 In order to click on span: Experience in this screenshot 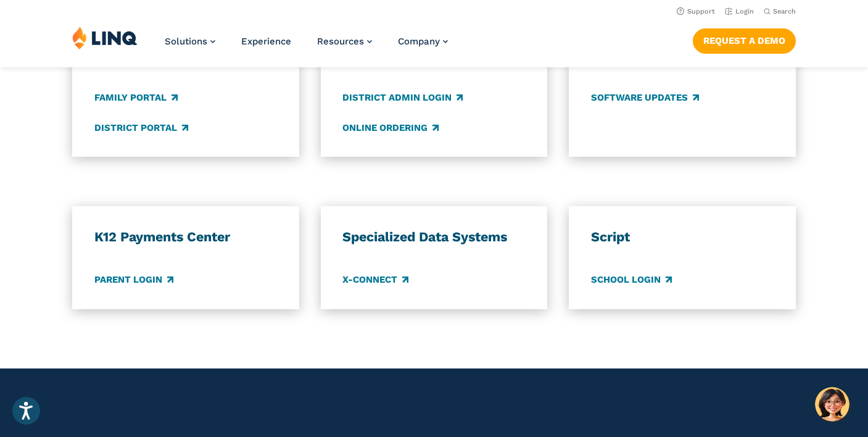, I will do `click(266, 41)`.